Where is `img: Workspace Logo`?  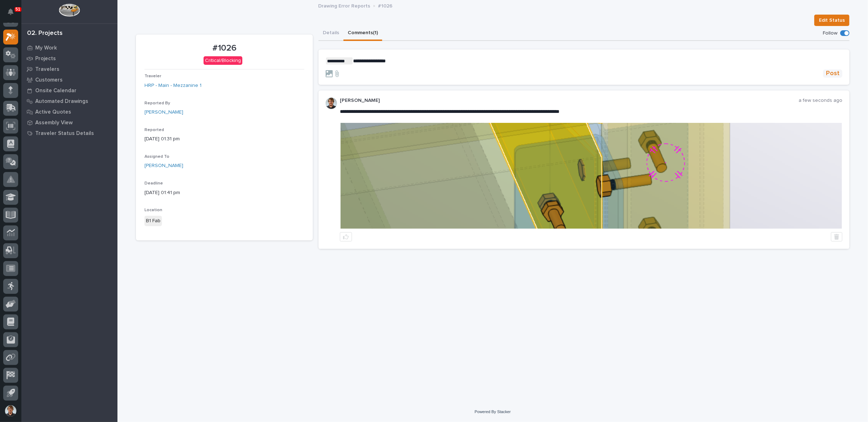
img: Workspace Logo is located at coordinates (69, 10).